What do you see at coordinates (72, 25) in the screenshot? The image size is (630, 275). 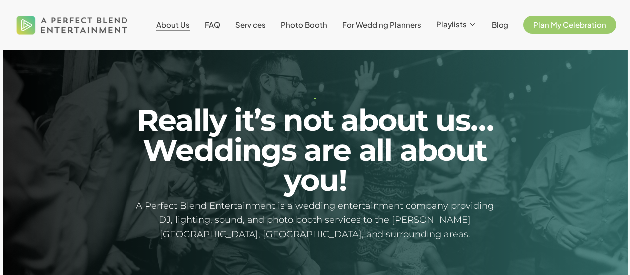 I see `img: A Perfect Blend Entertainment` at bounding box center [72, 25].